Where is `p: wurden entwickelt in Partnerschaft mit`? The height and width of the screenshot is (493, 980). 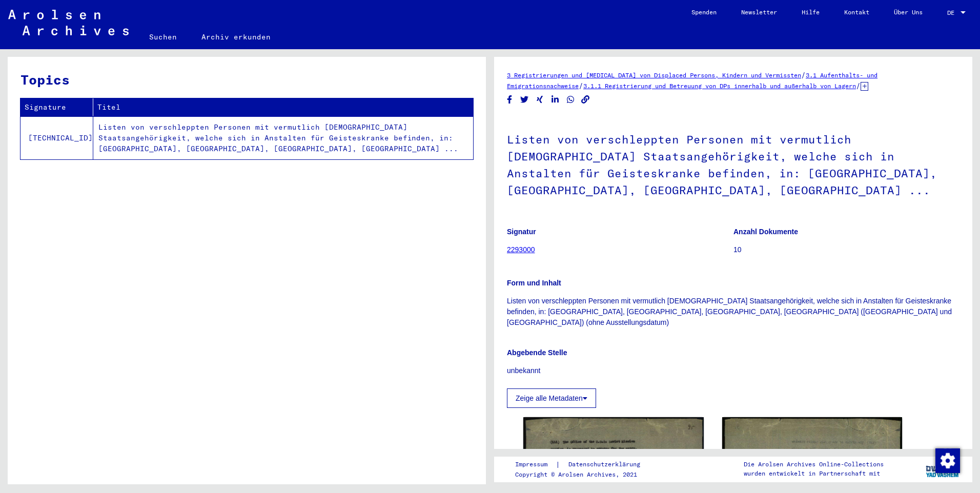 p: wurden entwickelt in Partnerschaft mit is located at coordinates (813, 473).